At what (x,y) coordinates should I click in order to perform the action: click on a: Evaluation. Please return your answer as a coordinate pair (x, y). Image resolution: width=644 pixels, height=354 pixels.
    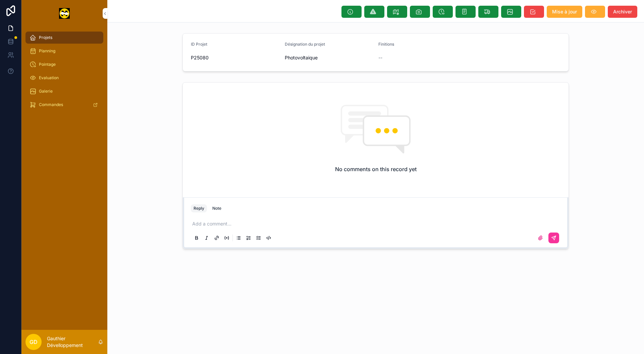
    Looking at the image, I should click on (64, 78).